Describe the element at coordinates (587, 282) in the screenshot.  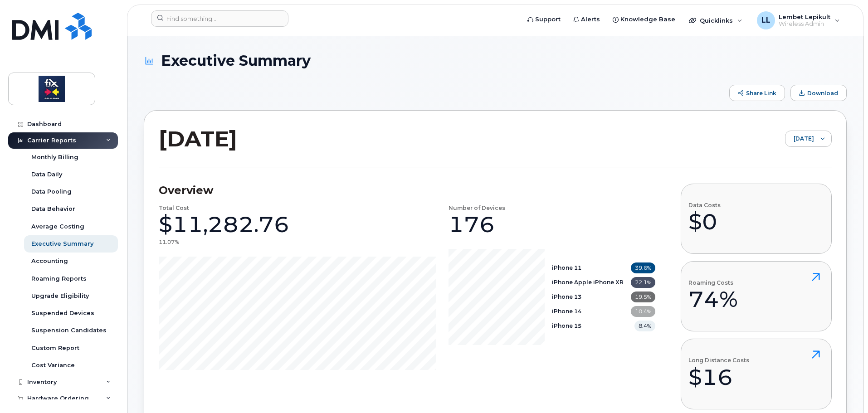
I see `b: iPhone Apple iPhone XR` at that location.